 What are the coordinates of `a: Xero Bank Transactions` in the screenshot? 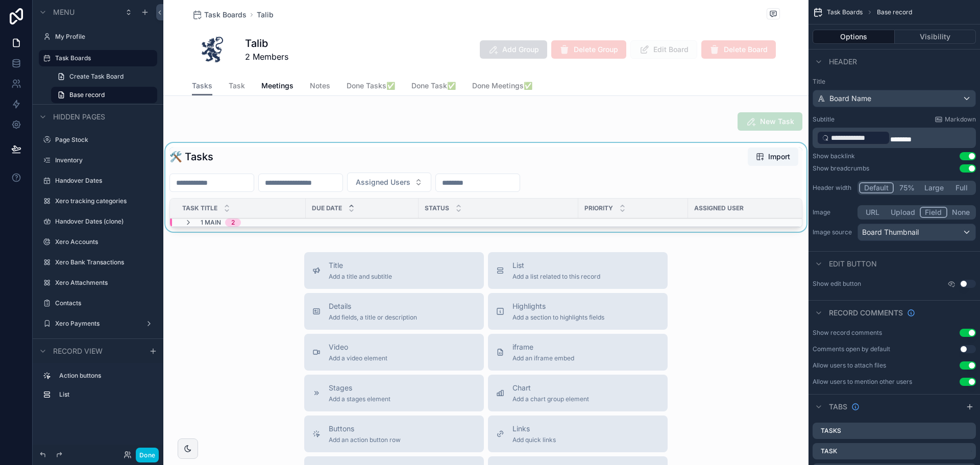 It's located at (103, 263).